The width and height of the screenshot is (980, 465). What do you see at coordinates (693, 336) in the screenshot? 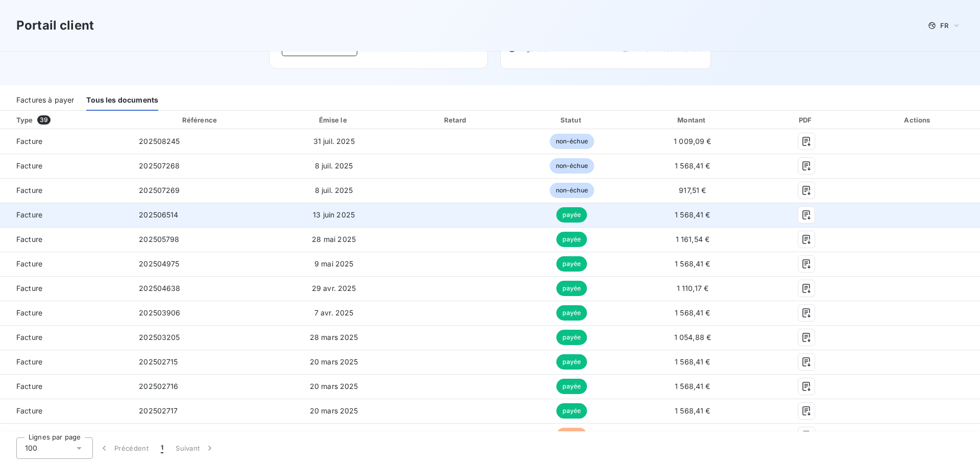
I see `span: 1 054,88 €` at bounding box center [693, 336].